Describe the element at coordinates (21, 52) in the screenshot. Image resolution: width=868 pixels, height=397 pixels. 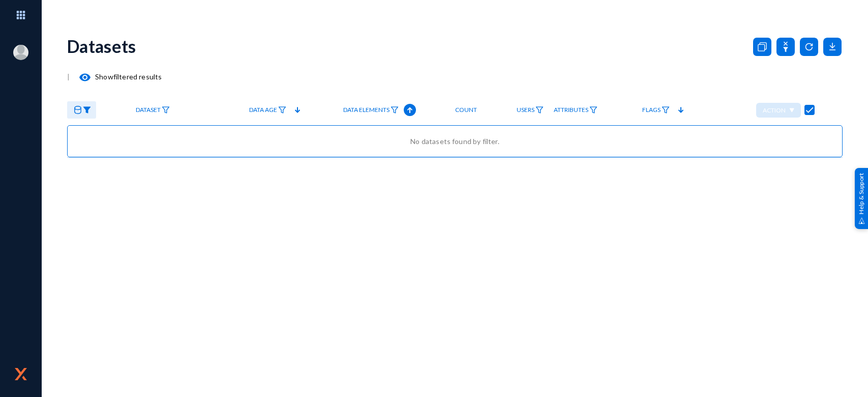
I see `img: blank-profile-picture.png` at that location.